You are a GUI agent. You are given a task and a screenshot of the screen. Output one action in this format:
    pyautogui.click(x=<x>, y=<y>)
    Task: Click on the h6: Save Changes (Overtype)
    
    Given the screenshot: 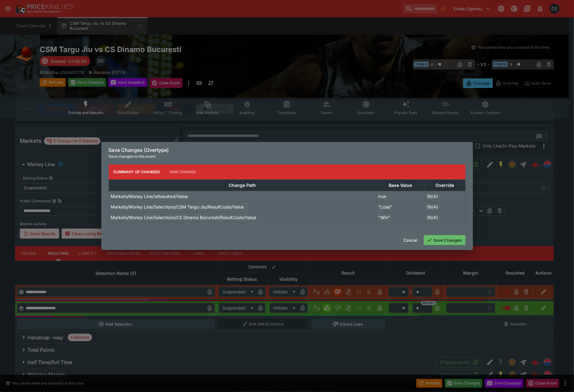 What is the action you would take?
    pyautogui.click(x=287, y=150)
    